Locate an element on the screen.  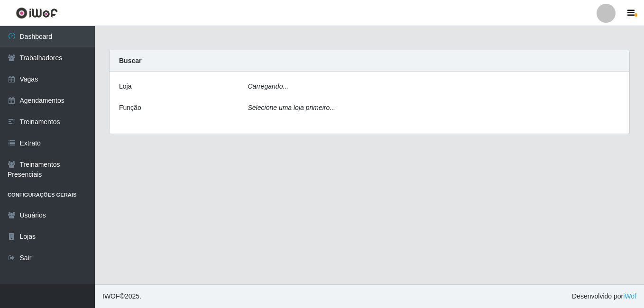
img: CoreUI Logo is located at coordinates (37, 13).